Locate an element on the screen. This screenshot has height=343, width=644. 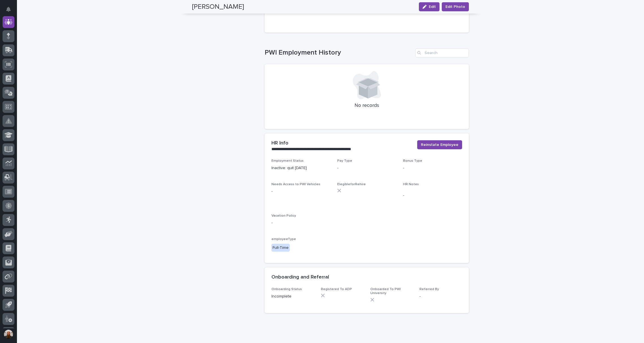
span: Reinstate Employee is located at coordinates (439, 145).